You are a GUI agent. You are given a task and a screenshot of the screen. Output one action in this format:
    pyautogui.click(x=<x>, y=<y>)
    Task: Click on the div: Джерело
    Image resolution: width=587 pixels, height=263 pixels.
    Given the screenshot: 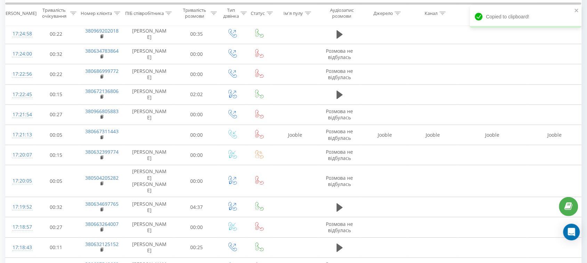 What is the action you would take?
    pyautogui.click(x=383, y=13)
    